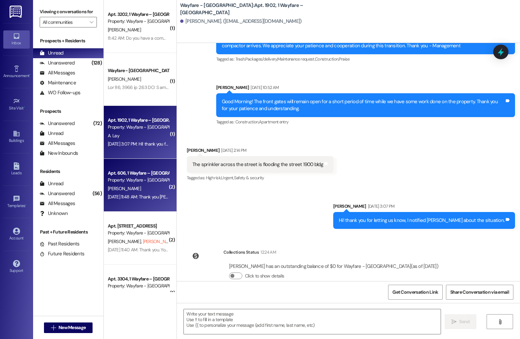 Image resolution: width=520 pixels, height=339 pixels. What do you see at coordinates (97, 63) in the screenshot?
I see `div: (128)` at bounding box center [97, 63].